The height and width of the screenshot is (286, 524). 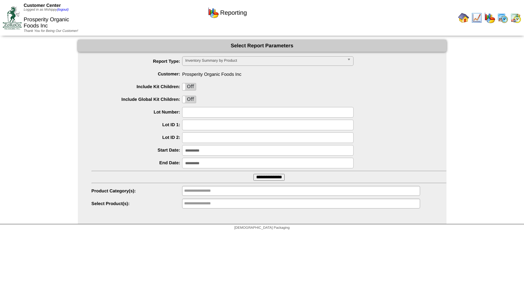 What do you see at coordinates (63, 10) in the screenshot?
I see `a: (logout)` at bounding box center [63, 10].